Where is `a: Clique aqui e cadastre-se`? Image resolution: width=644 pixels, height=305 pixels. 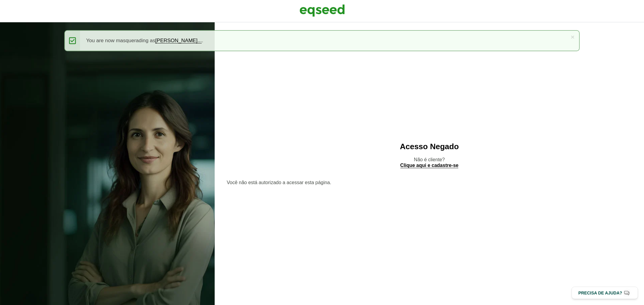 a: Clique aqui e cadastre-se is located at coordinates (429, 166).